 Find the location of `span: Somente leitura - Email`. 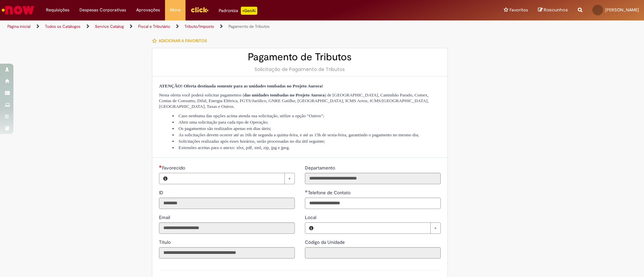

span: Somente leitura - Email is located at coordinates (165, 218).